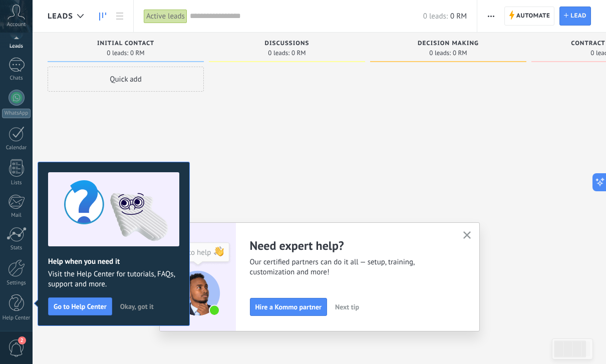  Describe the element at coordinates (579, 16) in the screenshot. I see `span: Lead` at that location.